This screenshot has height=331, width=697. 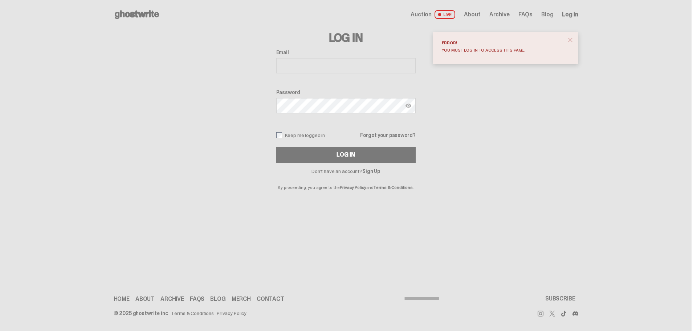 I want to click on a: Merch, so click(x=241, y=299).